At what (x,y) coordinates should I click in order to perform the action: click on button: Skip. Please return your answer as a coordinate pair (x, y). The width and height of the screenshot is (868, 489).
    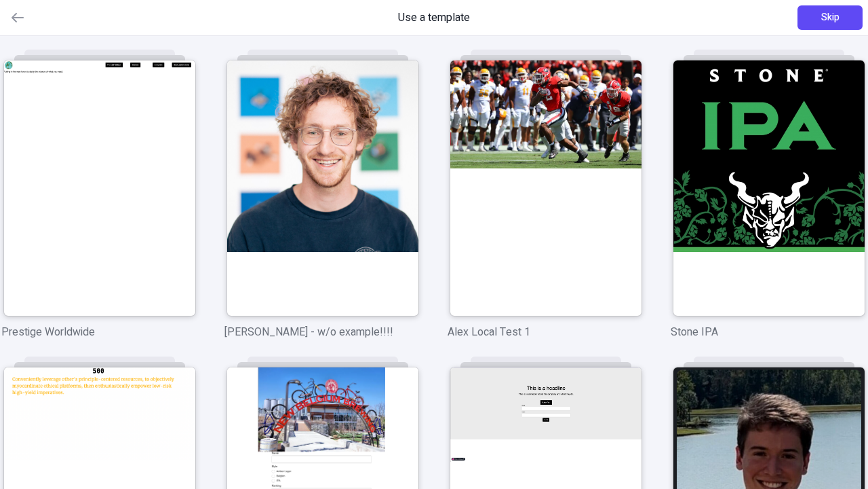
    Looking at the image, I should click on (830, 18).